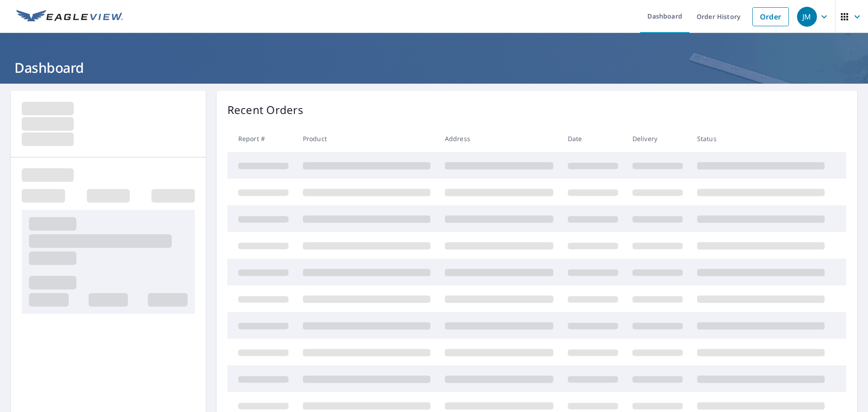 The width and height of the screenshot is (868, 412). Describe the element at coordinates (434, 67) in the screenshot. I see `h1: Dashboard` at that location.